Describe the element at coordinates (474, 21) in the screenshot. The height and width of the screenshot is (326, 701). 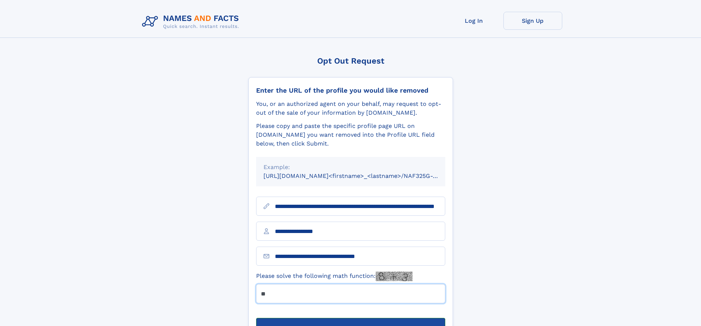
I see `a: Log In` at that location.